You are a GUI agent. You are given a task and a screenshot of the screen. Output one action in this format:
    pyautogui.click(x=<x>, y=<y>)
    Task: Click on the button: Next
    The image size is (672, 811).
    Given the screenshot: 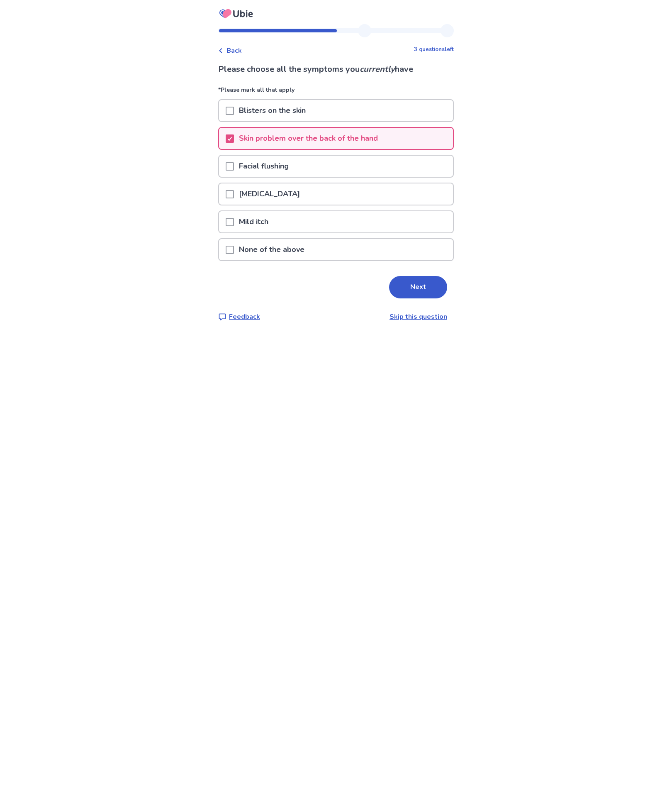 What is the action you would take?
    pyautogui.click(x=418, y=287)
    